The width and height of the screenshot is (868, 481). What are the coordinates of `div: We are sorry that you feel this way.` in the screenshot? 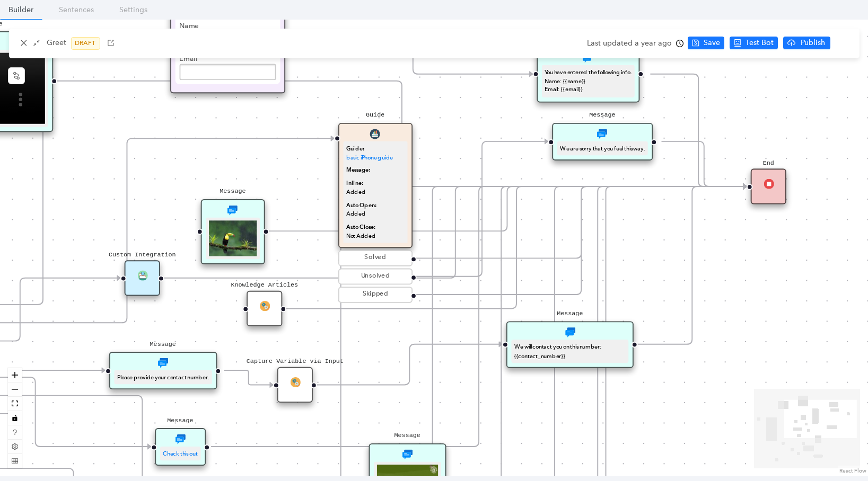 It's located at (602, 148).